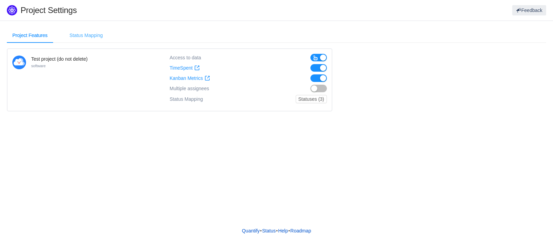 Image resolution: width=553 pixels, height=240 pixels. Describe the element at coordinates (529, 10) in the screenshot. I see `button: Feedback` at that location.